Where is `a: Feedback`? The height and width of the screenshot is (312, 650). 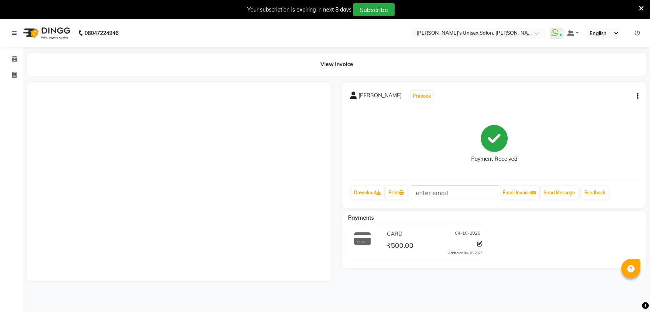 a: Feedback is located at coordinates (594, 193).